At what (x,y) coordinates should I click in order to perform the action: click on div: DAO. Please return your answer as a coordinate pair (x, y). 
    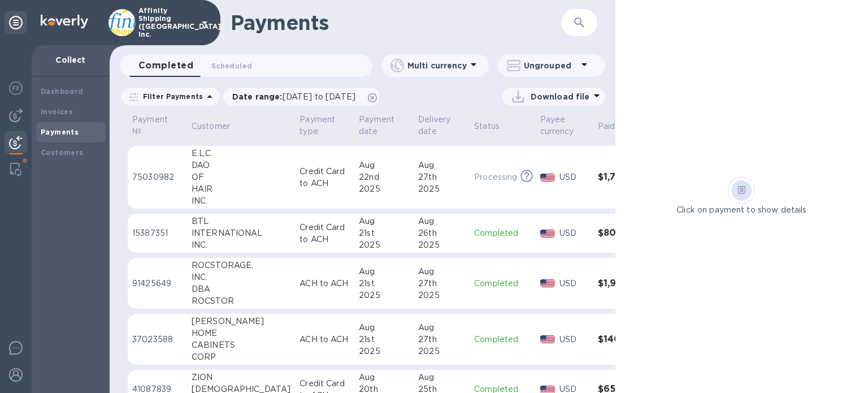
    Looking at the image, I should click on (241, 165).